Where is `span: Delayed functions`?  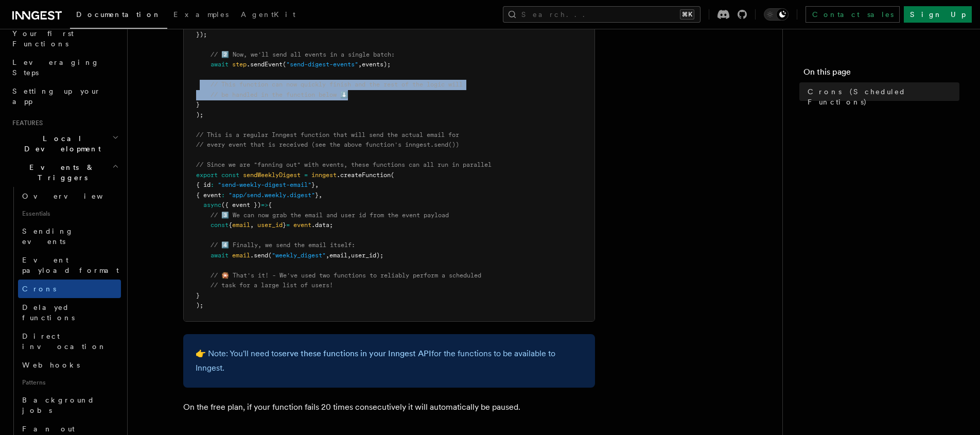 span: Delayed functions is located at coordinates (48, 313).